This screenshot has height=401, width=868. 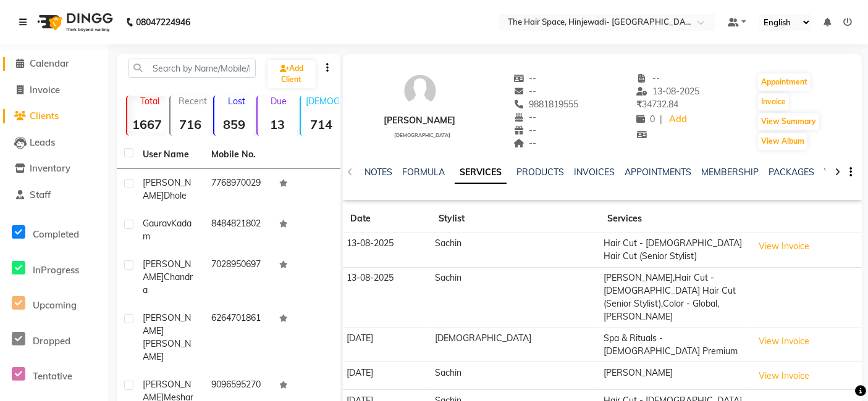 I want to click on span: Completed, so click(x=55, y=234).